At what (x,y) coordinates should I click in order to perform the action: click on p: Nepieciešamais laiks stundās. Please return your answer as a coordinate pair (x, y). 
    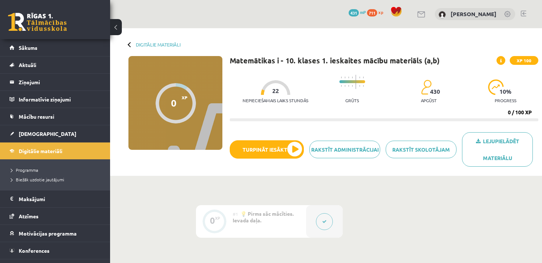
    Looking at the image, I should click on (275, 101).